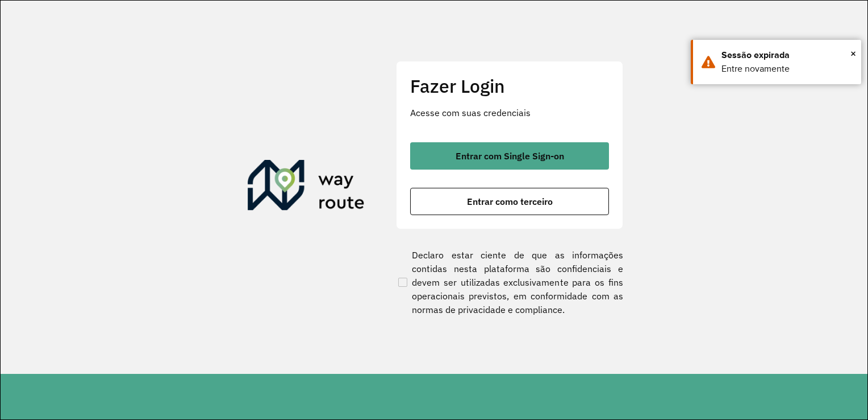 This screenshot has height=420, width=868. I want to click on div: Entre novamente, so click(787, 69).